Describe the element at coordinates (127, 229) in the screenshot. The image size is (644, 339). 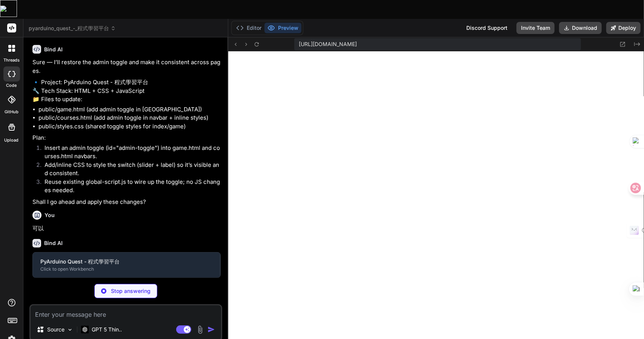
I see `p: 可以` at that location.